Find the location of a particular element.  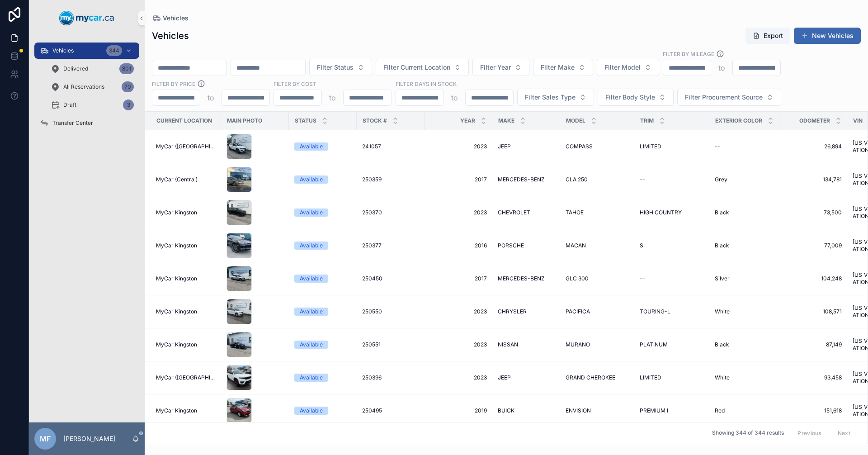

label: Filter By Mileage is located at coordinates (689, 54).